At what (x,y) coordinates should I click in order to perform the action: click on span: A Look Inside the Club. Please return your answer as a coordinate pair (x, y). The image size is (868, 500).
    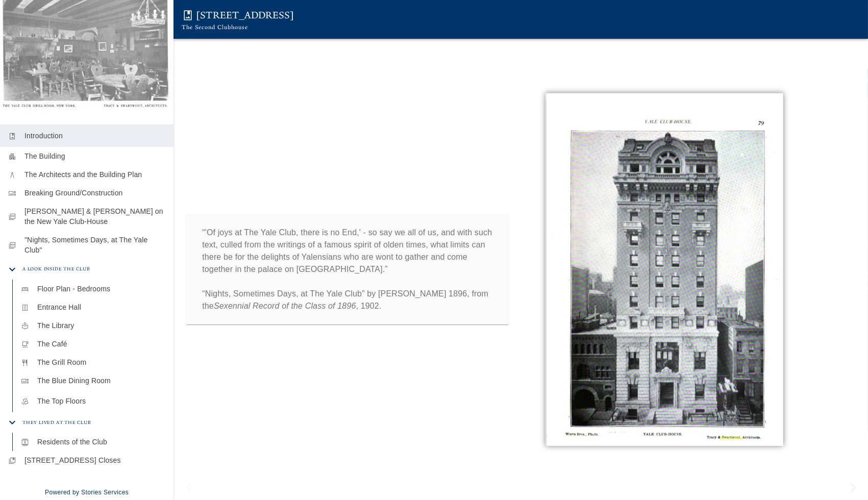
    Looking at the image, I should click on (56, 269).